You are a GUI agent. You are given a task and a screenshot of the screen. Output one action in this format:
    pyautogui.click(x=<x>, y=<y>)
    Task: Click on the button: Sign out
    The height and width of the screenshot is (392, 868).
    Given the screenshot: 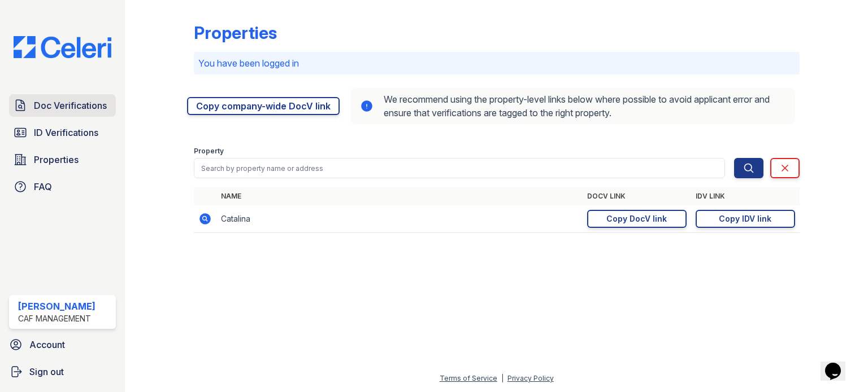 What is the action you would take?
    pyautogui.click(x=62, y=372)
    